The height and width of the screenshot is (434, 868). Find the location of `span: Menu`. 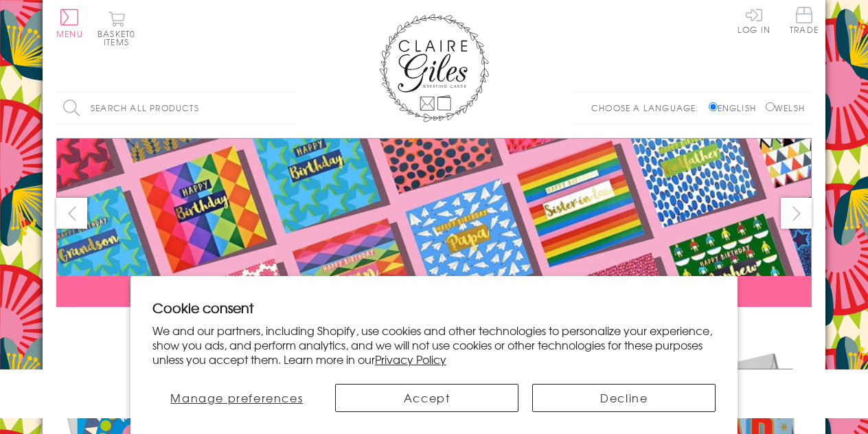

span: Menu is located at coordinates (69, 34).